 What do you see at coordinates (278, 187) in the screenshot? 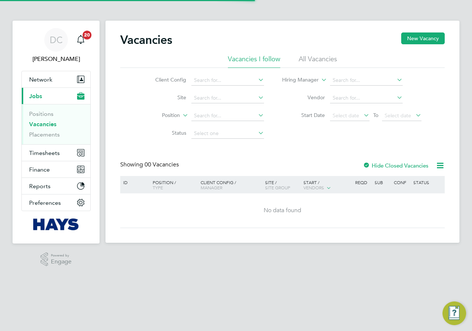
I see `span: Site Group` at bounding box center [278, 187].